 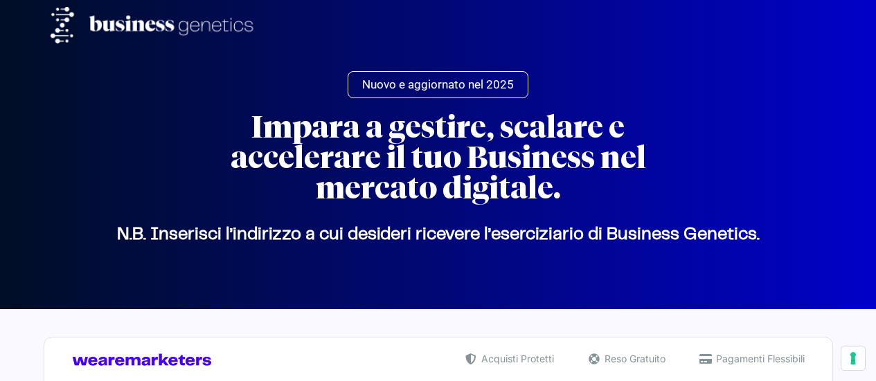 What do you see at coordinates (437, 84) in the screenshot?
I see `span: Nuovo e aggiornato nel 2025` at bounding box center [437, 84].